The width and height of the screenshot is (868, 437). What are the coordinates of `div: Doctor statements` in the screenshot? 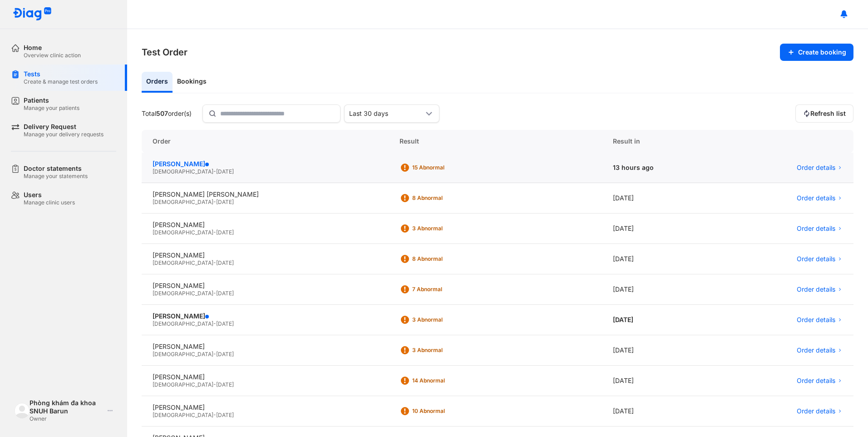 It's located at (55, 169).